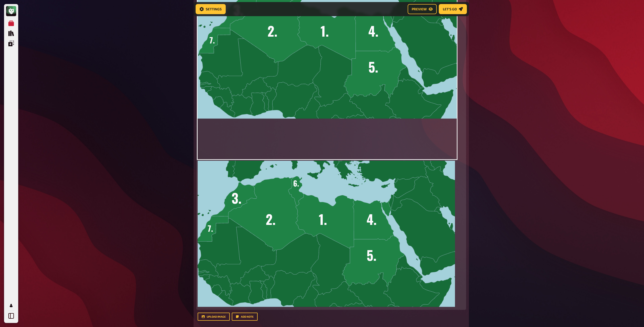 Image resolution: width=644 pixels, height=327 pixels. I want to click on span: Preview, so click(419, 9).